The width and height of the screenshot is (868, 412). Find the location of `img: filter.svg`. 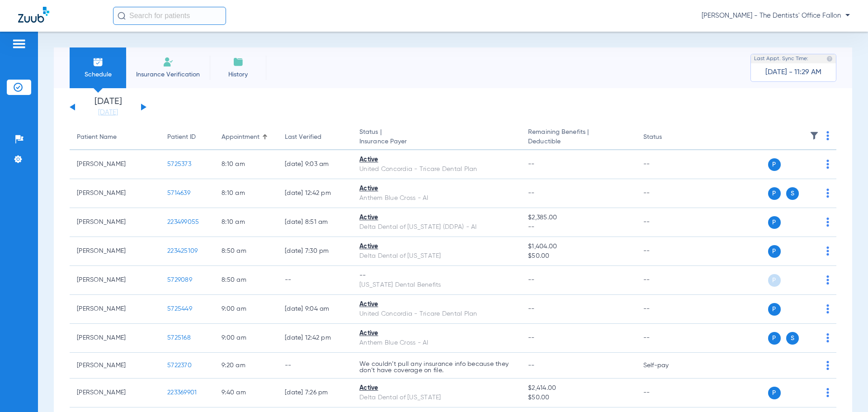

img: filter.svg is located at coordinates (814, 136).